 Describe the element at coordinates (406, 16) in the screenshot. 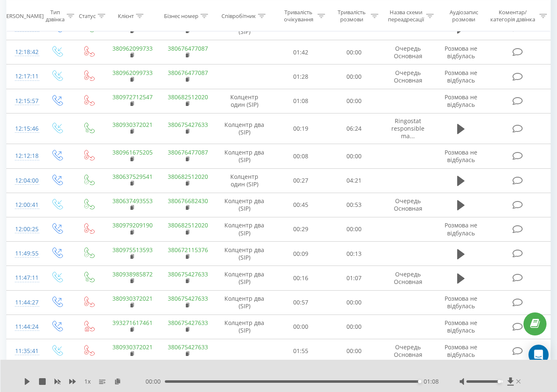

I see `div: Назва схеми переадресації` at that location.